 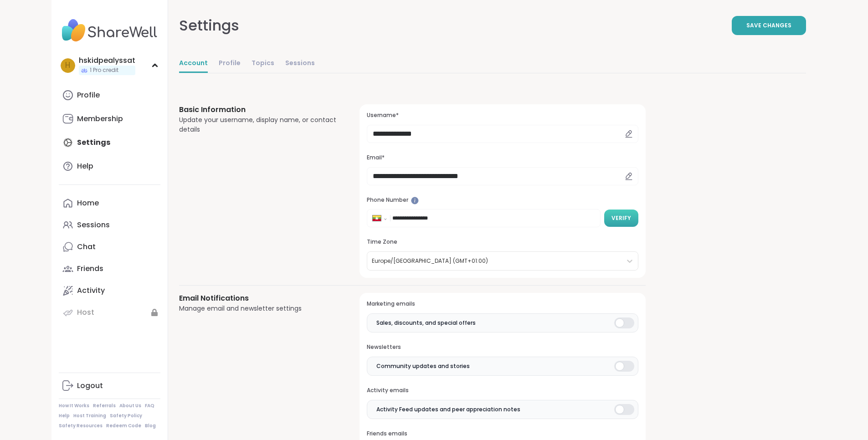 What do you see at coordinates (104, 70) in the screenshot?
I see `span: 1 Pro credit` at bounding box center [104, 70].